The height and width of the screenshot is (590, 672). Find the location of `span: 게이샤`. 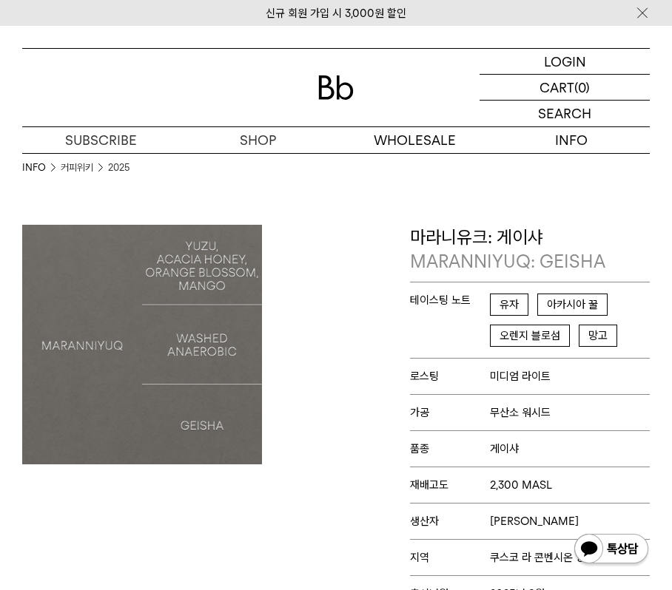

span: 게이샤 is located at coordinates (504, 449).